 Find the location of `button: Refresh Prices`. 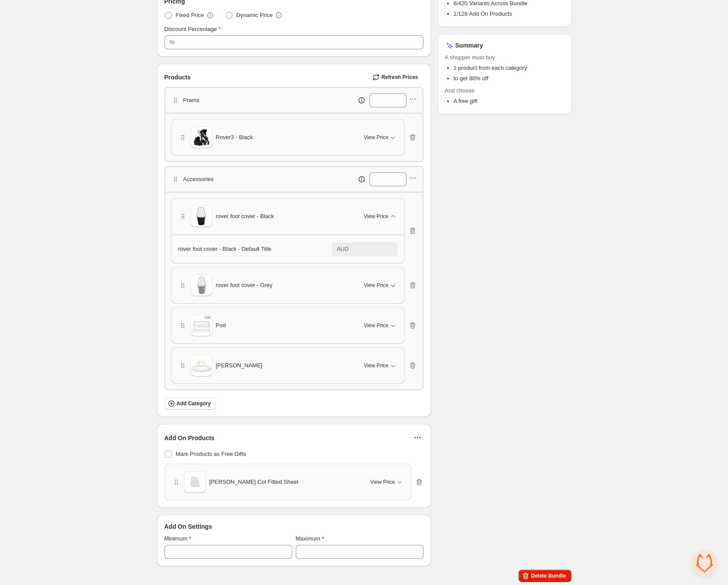

button: Refresh Prices is located at coordinates (396, 77).